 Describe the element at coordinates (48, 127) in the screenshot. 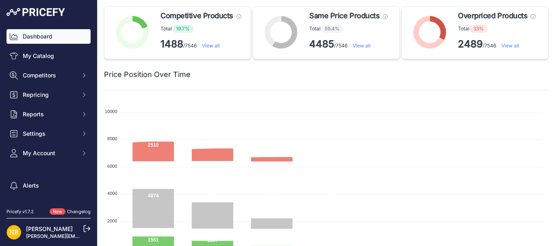

I see `nav: Sidebar` at that location.